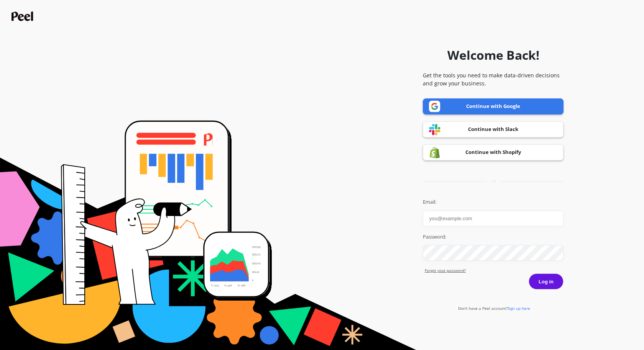 This screenshot has height=350, width=644. Describe the element at coordinates (434, 153) in the screenshot. I see `img: Shopify logo` at that location.